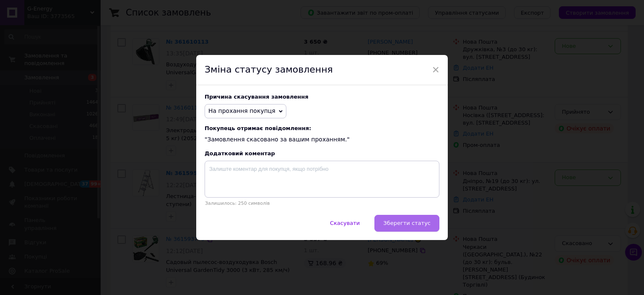 Image resolution: width=644 pixels, height=295 pixels. What do you see at coordinates (407, 223) in the screenshot?
I see `button: Зберегти статус` at bounding box center [407, 223].